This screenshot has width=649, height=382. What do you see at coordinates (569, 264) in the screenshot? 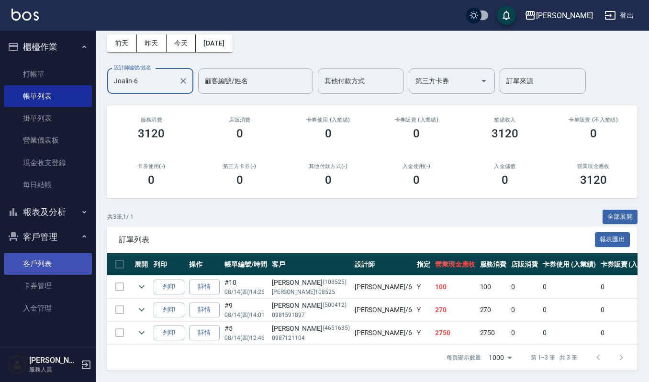
I see `th: 卡券使用 (入業績)` at bounding box center [569, 264].